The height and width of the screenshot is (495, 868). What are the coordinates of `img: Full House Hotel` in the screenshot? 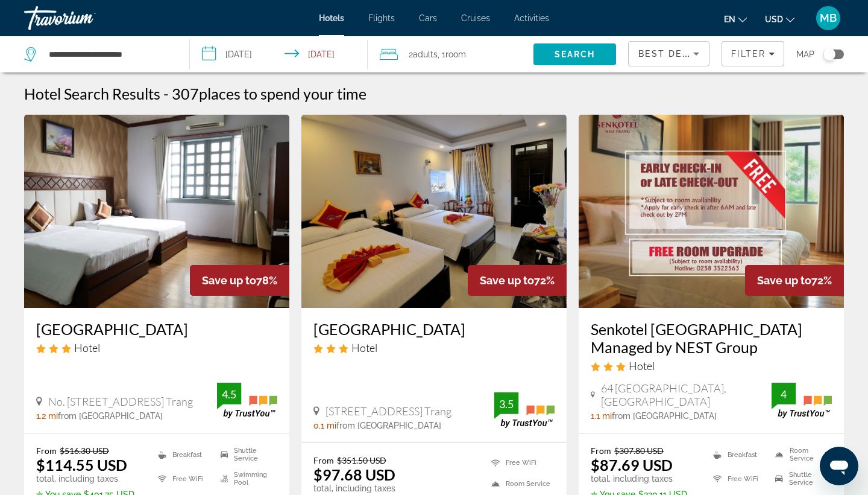 It's located at (434, 211).